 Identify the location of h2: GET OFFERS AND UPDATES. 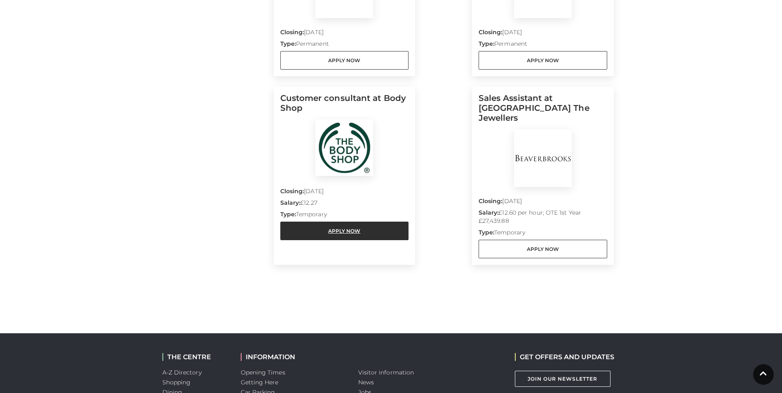
(565, 357).